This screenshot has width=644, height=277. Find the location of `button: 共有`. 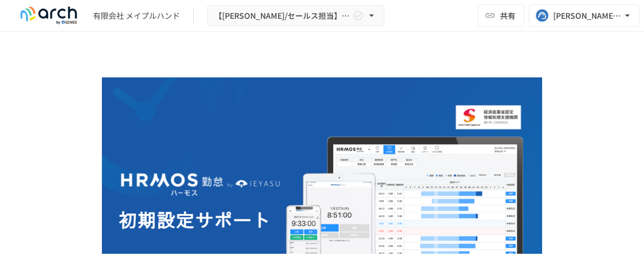

button: 共有 is located at coordinates (501, 15).